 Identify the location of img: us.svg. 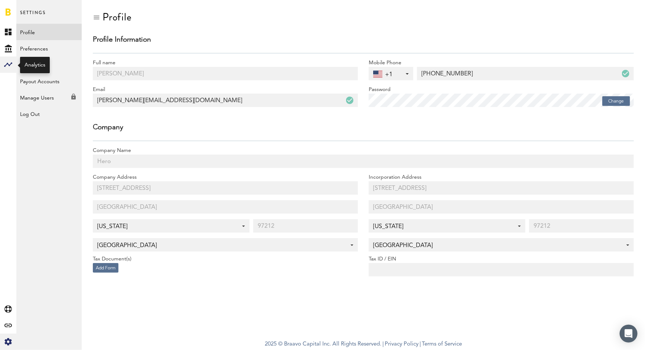
(377, 74).